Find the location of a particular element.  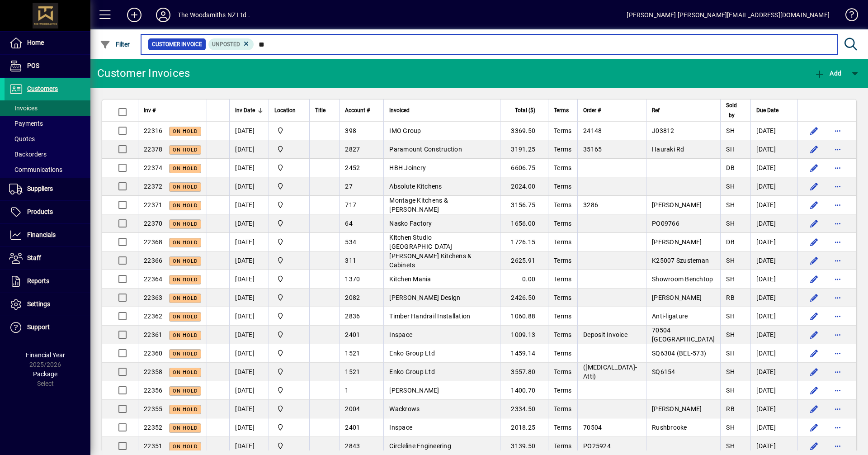

span: 22366 is located at coordinates (153, 261).